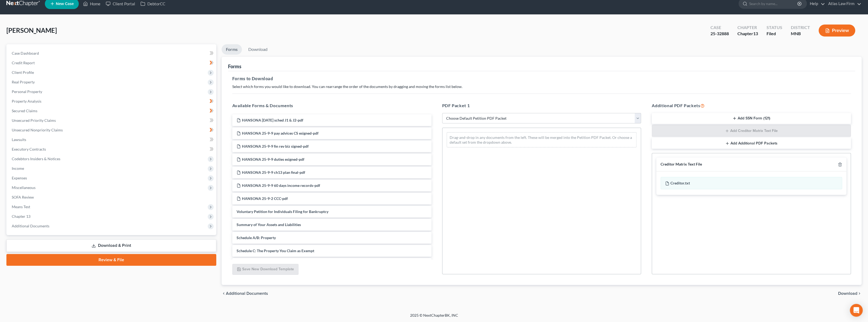 Image resolution: width=868 pixels, height=322 pixels. What do you see at coordinates (112, 130) in the screenshot?
I see `a: Unsecured Nonpriority Claims` at bounding box center [112, 130].